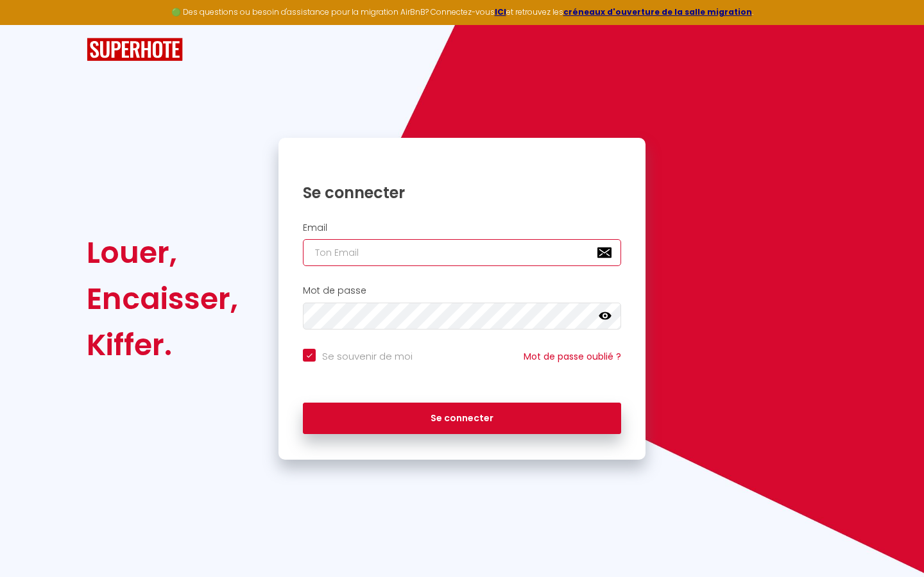 The width and height of the screenshot is (924, 577). I want to click on div: Encaisser,, so click(162, 299).